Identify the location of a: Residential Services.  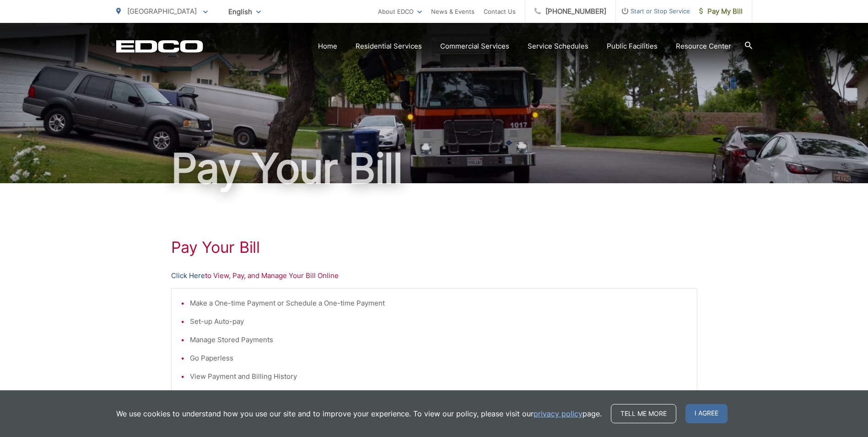
(389, 46).